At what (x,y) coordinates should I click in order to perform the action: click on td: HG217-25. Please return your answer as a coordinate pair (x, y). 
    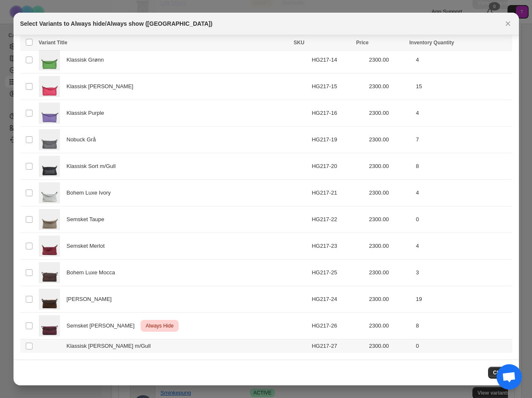
    Looking at the image, I should click on (338, 273).